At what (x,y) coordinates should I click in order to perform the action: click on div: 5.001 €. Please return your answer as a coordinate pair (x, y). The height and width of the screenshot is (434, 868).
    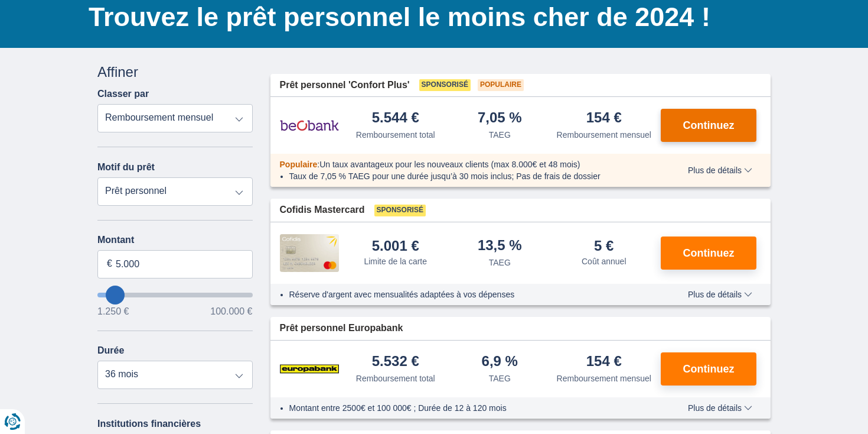
    Looking at the image, I should click on (396, 246).